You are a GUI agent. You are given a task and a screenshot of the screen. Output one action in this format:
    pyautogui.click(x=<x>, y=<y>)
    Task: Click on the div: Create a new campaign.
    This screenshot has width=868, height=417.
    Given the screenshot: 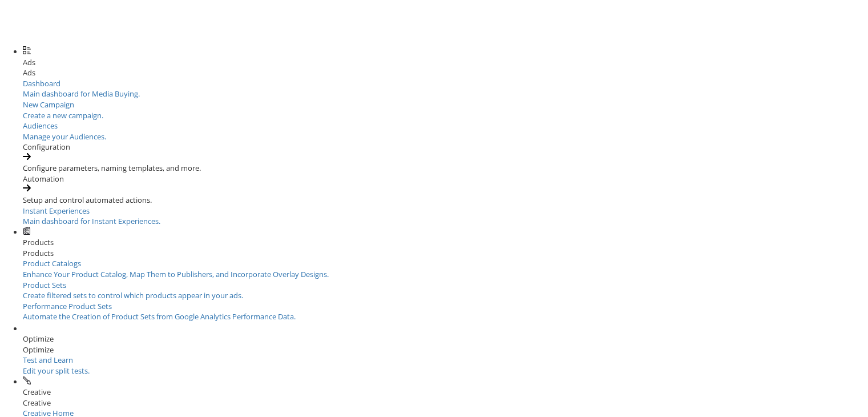 What is the action you would take?
    pyautogui.click(x=445, y=115)
    